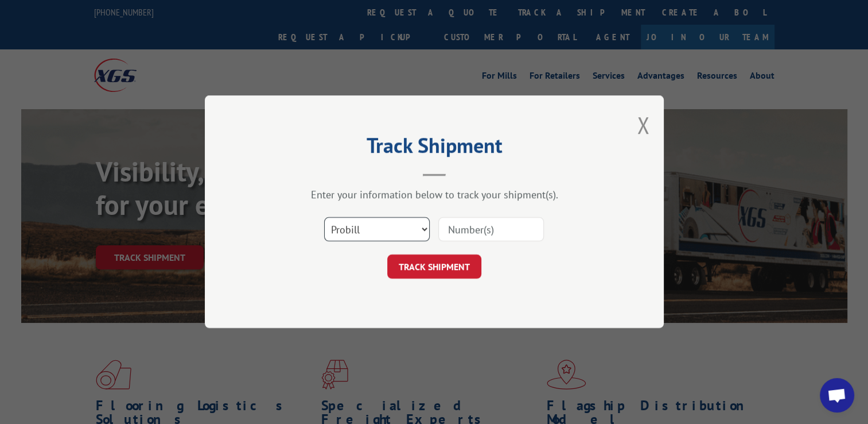 Image resolution: width=868 pixels, height=424 pixels. Describe the element at coordinates (837, 395) in the screenshot. I see `div: Open chat` at that location.